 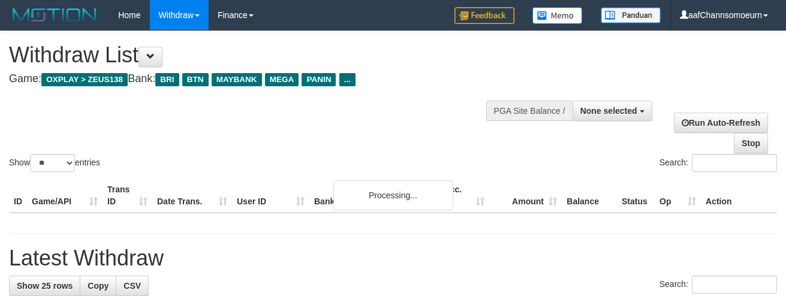 What do you see at coordinates (55, 15) in the screenshot?
I see `img: MOTION_logo.png` at bounding box center [55, 15].